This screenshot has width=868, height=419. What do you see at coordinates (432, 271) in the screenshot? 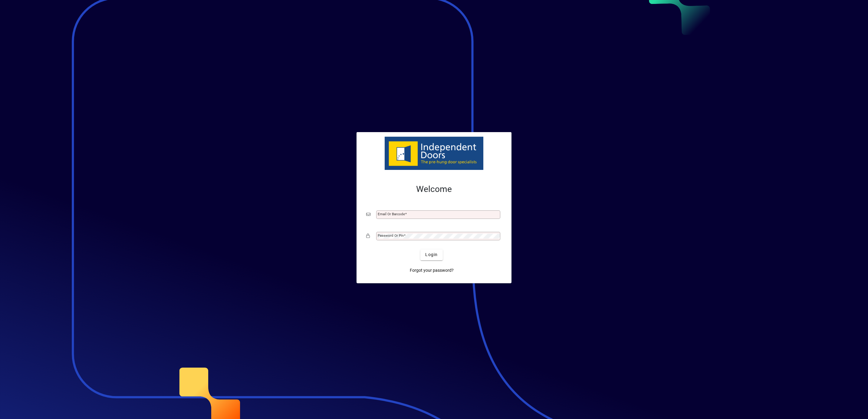
I see `a: Forgot your password?` at bounding box center [432, 271].